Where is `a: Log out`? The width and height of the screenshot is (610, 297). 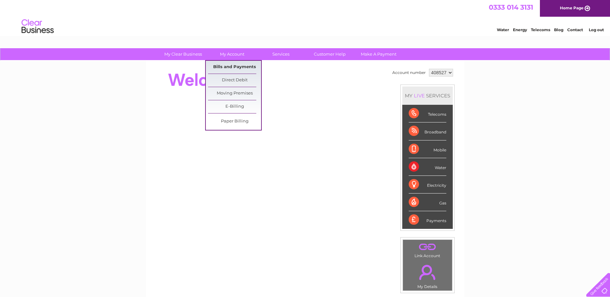
a: Log out is located at coordinates (596, 30).